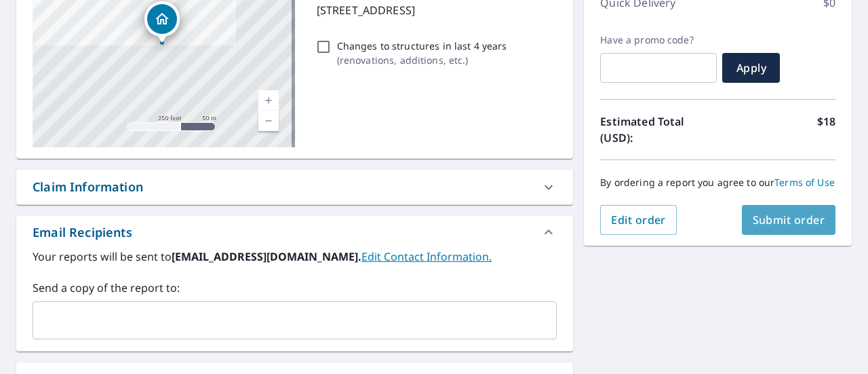 This screenshot has height=374, width=868. I want to click on label: Have a promo code?, so click(658, 40).